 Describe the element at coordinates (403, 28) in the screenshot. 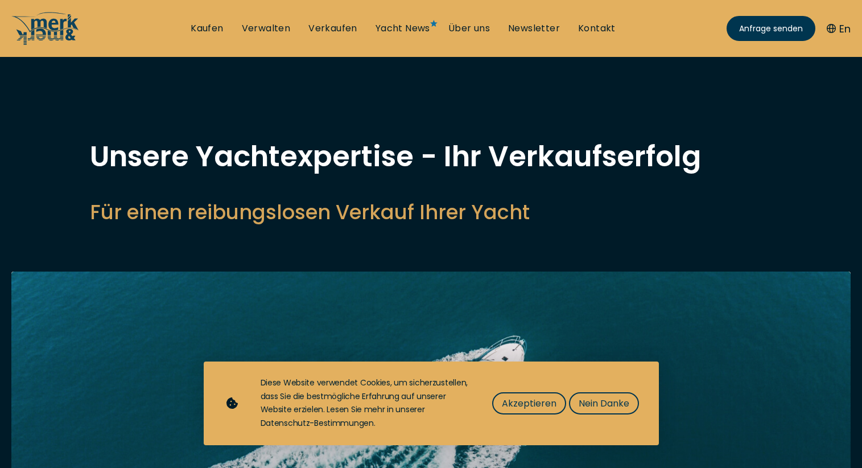

I see `a: Yacht News` at that location.